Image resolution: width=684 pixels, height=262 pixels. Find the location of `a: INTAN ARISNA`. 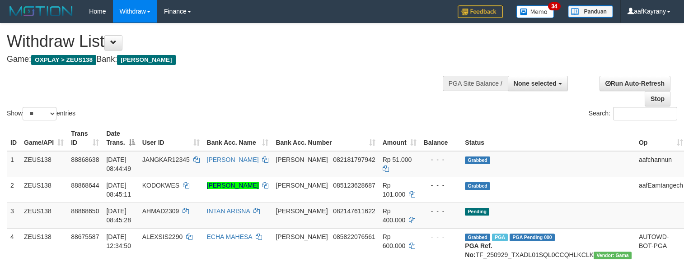

a: INTAN ARISNA is located at coordinates (228, 211).